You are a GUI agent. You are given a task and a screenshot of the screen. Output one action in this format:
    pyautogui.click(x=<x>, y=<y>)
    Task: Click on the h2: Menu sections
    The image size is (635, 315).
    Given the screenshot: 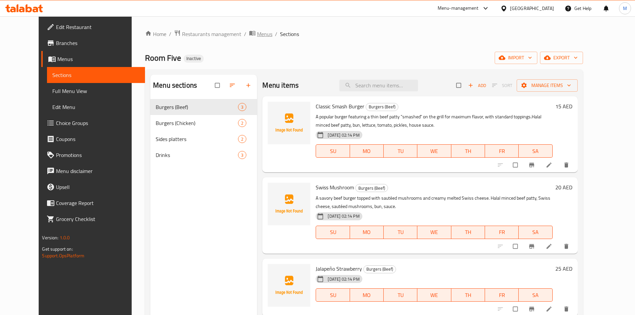 What is the action you would take?
    pyautogui.click(x=175, y=85)
    